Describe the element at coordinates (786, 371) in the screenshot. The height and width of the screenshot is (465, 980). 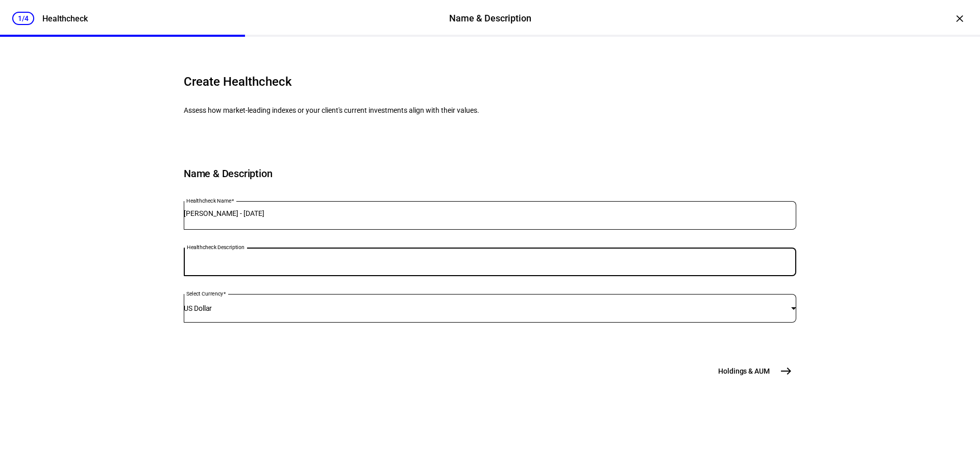
I see `mat-icon: east` at that location.